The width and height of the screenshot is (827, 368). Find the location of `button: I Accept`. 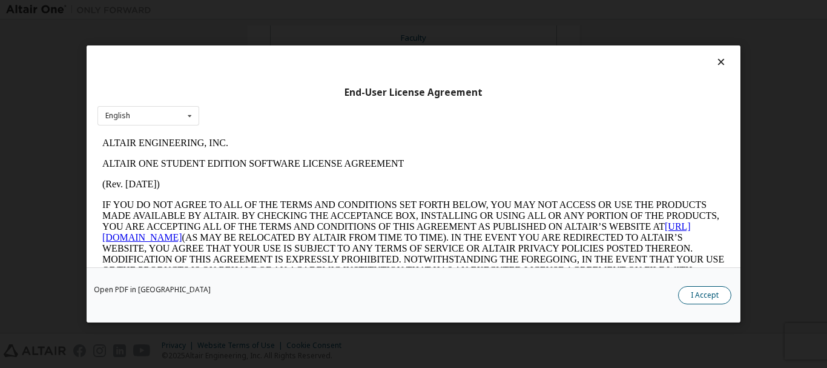

button: I Accept is located at coordinates (705, 295).